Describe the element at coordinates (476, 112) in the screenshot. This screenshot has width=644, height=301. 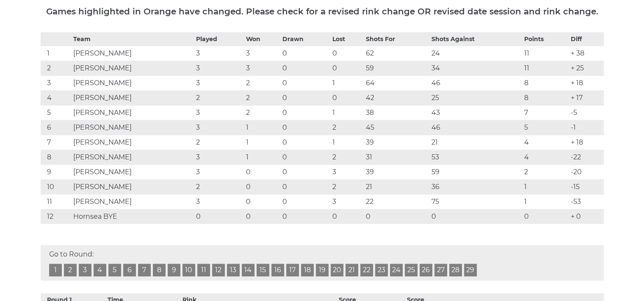
I see `td: 43` at that location.